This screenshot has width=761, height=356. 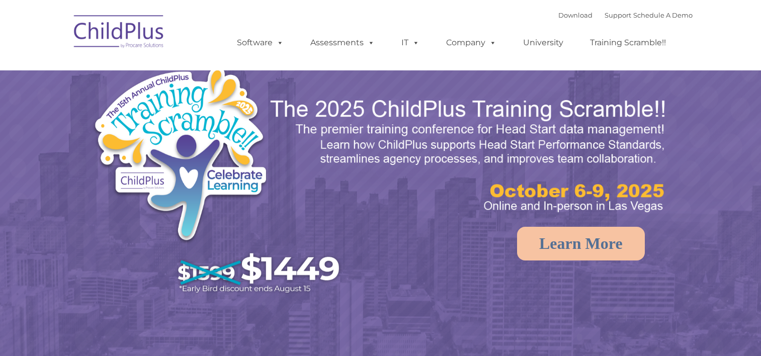 I want to click on img: ChildPlus by Procare Solutions, so click(x=119, y=33).